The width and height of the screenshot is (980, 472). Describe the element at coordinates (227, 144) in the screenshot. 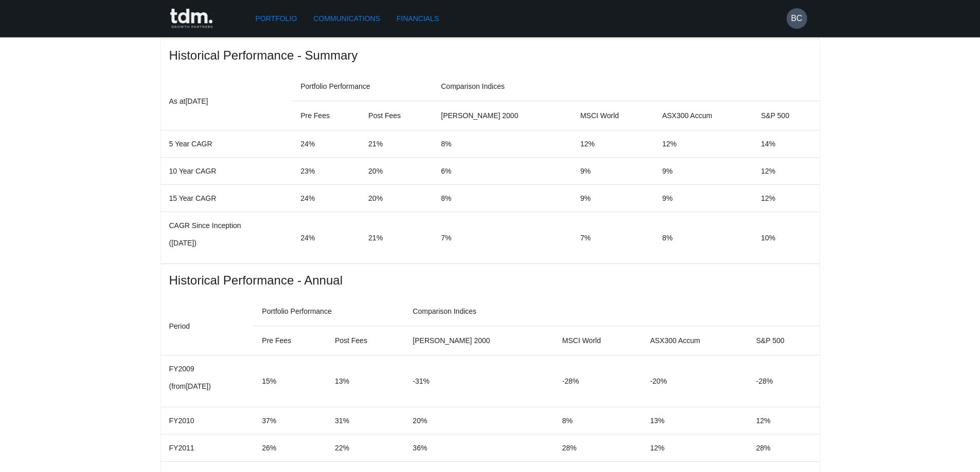

I see `td: 5 Year CAGR` at that location.